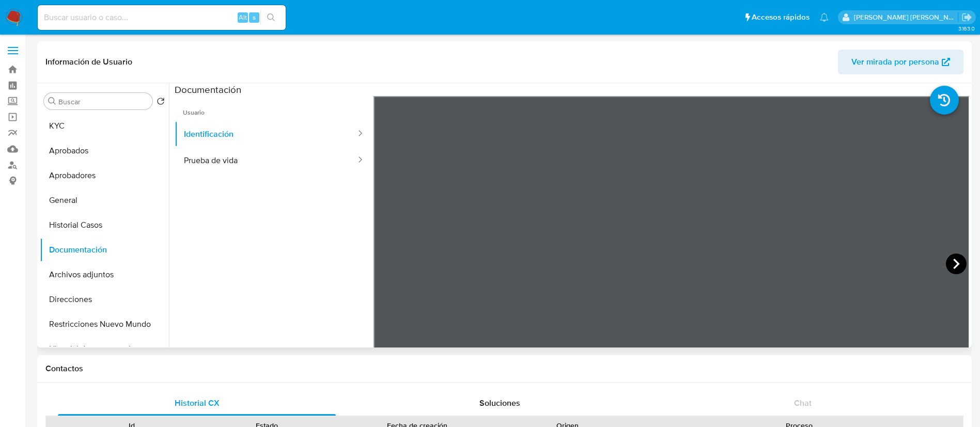 The height and width of the screenshot is (427, 980). I want to click on button: Aprobadores, so click(104, 176).